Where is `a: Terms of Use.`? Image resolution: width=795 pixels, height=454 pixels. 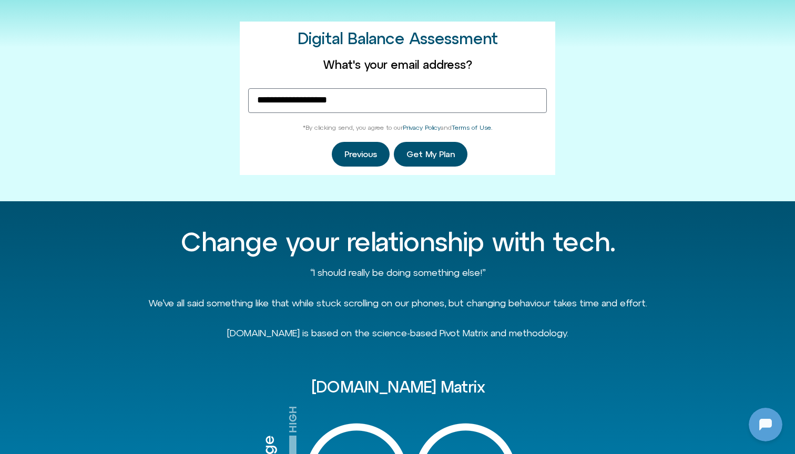
a: Terms of Use. is located at coordinates (471, 128).